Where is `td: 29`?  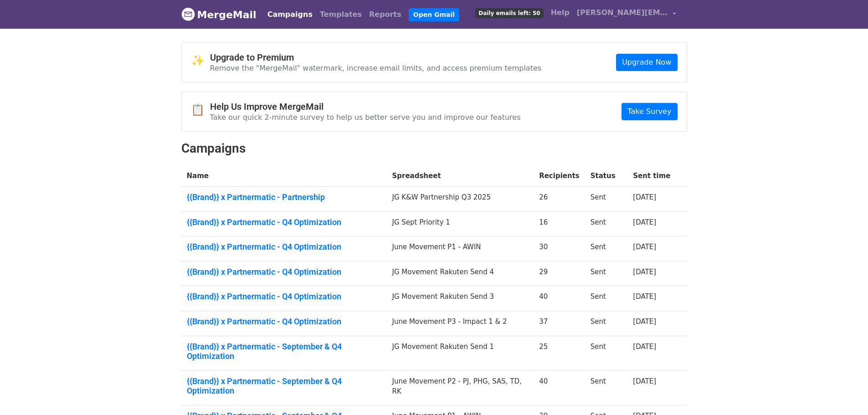
td: 29 is located at coordinates (559, 274).